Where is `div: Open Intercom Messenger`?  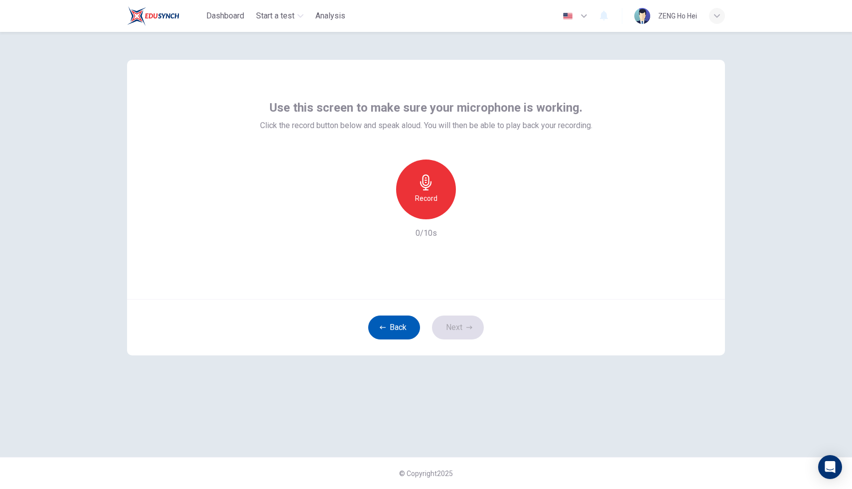 div: Open Intercom Messenger is located at coordinates (830, 467).